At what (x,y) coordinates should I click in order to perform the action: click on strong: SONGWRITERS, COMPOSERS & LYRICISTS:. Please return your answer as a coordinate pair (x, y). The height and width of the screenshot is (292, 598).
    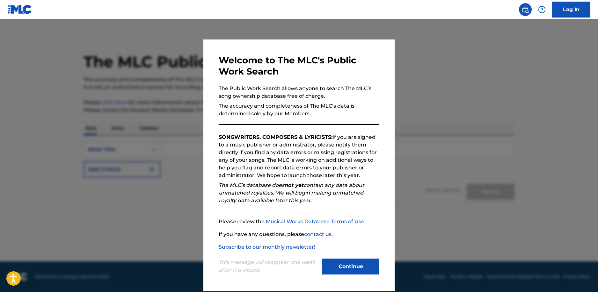
    Looking at the image, I should click on (275, 137).